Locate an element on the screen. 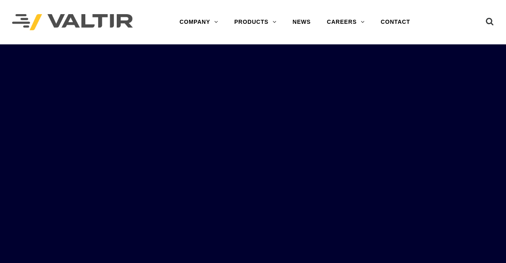 This screenshot has height=263, width=506. a: COMPANY is located at coordinates (199, 22).